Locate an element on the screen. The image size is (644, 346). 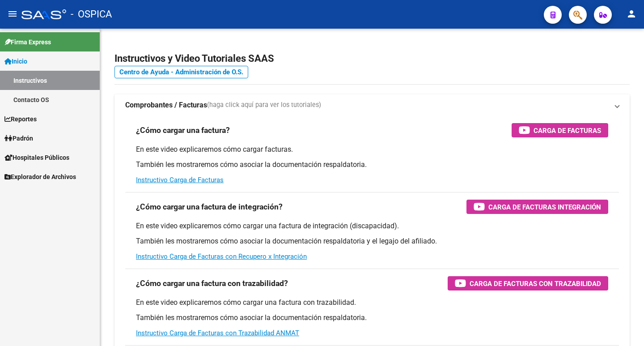
span: Padrón is located at coordinates (19, 138).